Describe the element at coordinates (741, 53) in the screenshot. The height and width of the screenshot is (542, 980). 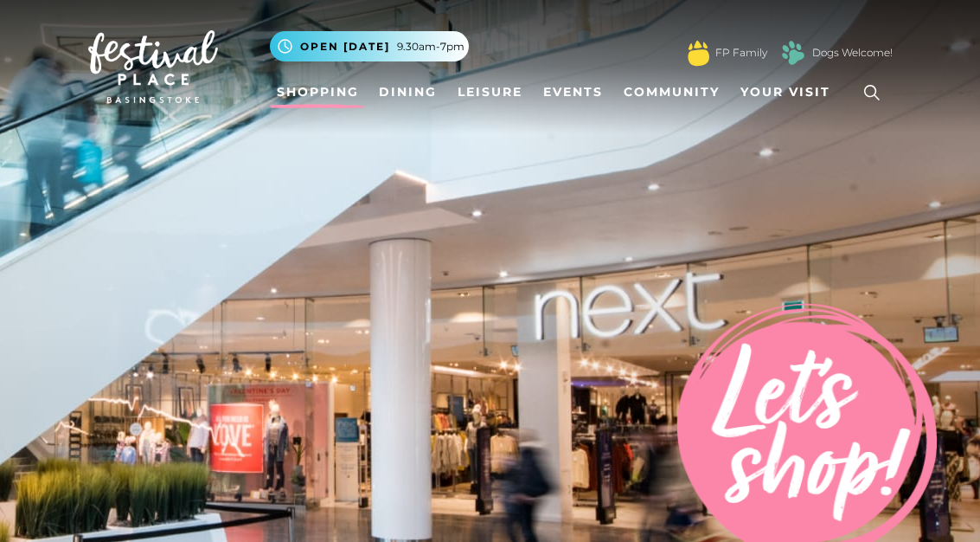
I see `a: FP Family` at that location.